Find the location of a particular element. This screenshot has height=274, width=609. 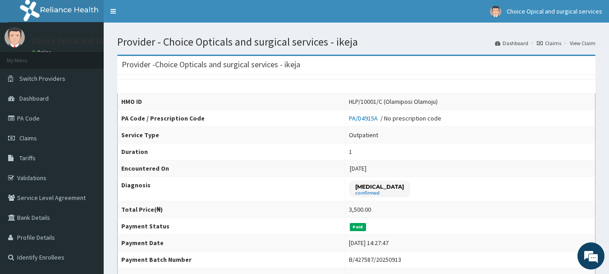

span: Choice Opical and surgical services is located at coordinates (555, 11).